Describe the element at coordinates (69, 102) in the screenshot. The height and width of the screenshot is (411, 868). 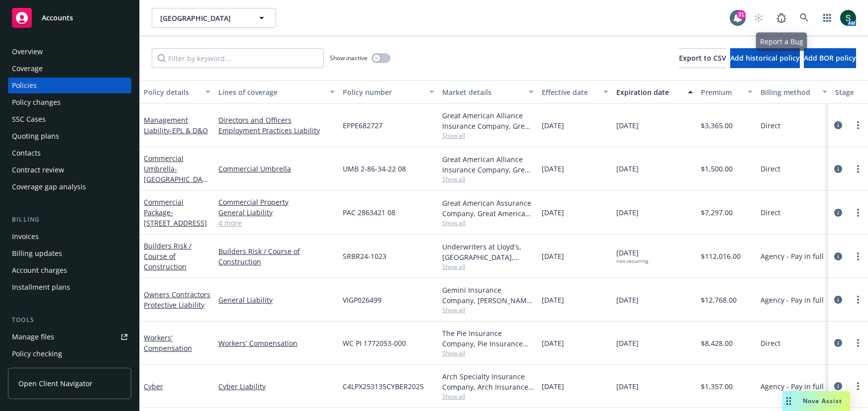
I see `a: Policy changes` at that location.